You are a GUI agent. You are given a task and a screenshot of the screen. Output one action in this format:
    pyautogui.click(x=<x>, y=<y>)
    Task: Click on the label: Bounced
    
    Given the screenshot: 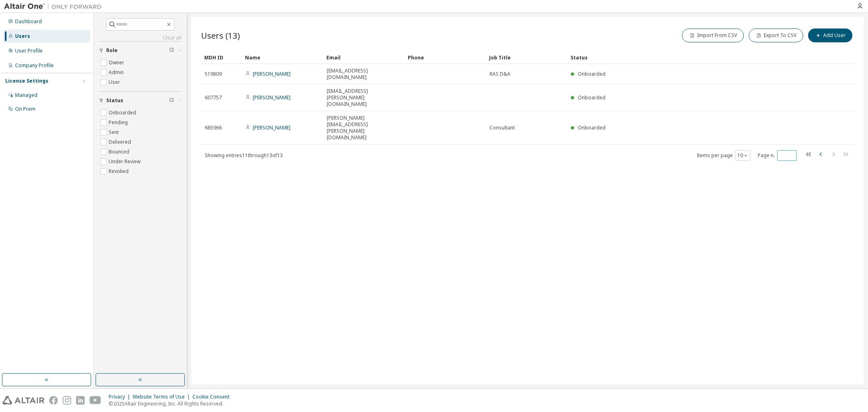 What is the action you would take?
    pyautogui.click(x=120, y=152)
    